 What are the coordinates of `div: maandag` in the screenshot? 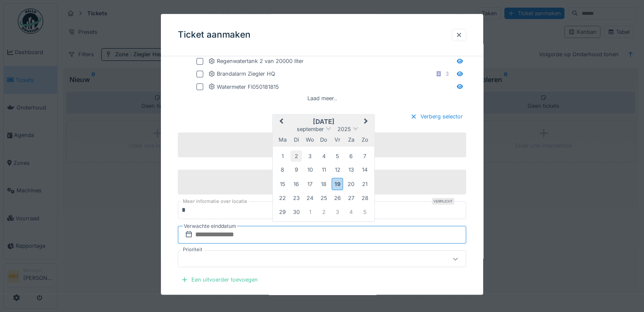 It's located at (282, 140).